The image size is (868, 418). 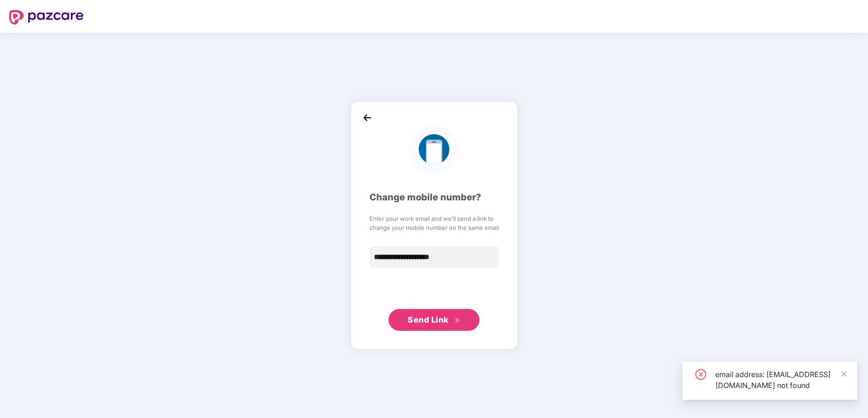 I want to click on div: Change mobile number?, so click(x=434, y=197).